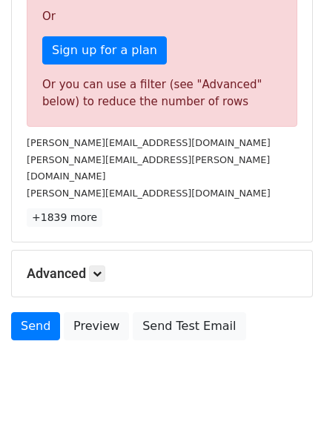 The width and height of the screenshot is (324, 433). What do you see at coordinates (104, 50) in the screenshot?
I see `a: Sign up for a plan` at bounding box center [104, 50].